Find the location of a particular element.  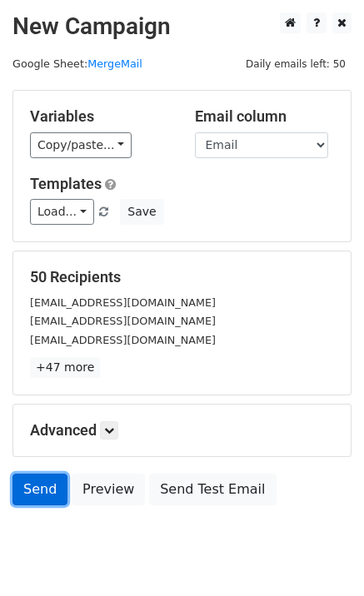

a: MergeMail is located at coordinates (115, 63).